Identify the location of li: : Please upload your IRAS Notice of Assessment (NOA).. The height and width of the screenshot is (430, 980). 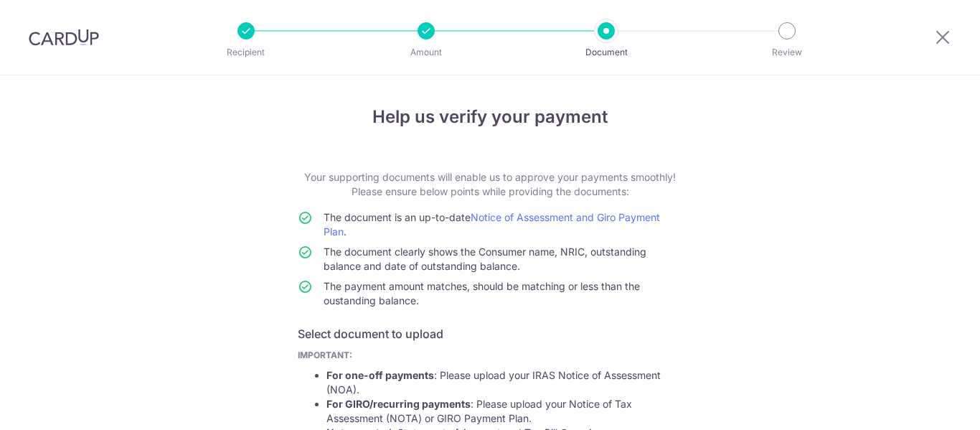
(504, 383).